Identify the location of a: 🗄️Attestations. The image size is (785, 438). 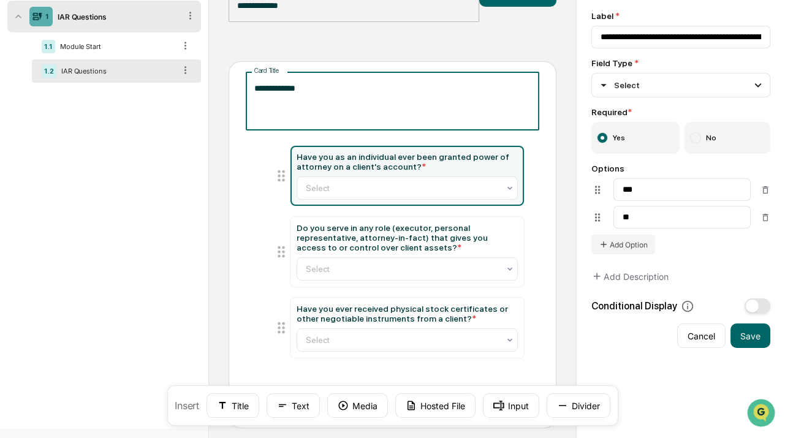
(120, 161).